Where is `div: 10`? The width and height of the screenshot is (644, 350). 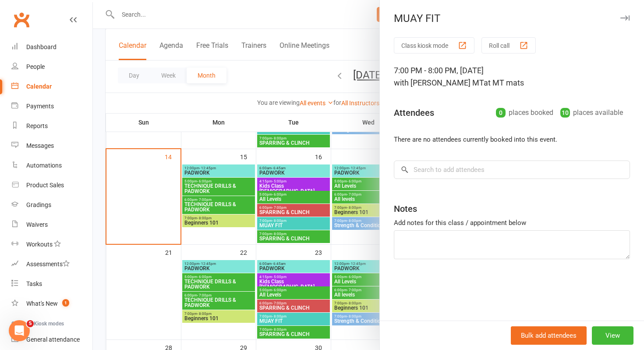
div: 10 is located at coordinates (565, 113).